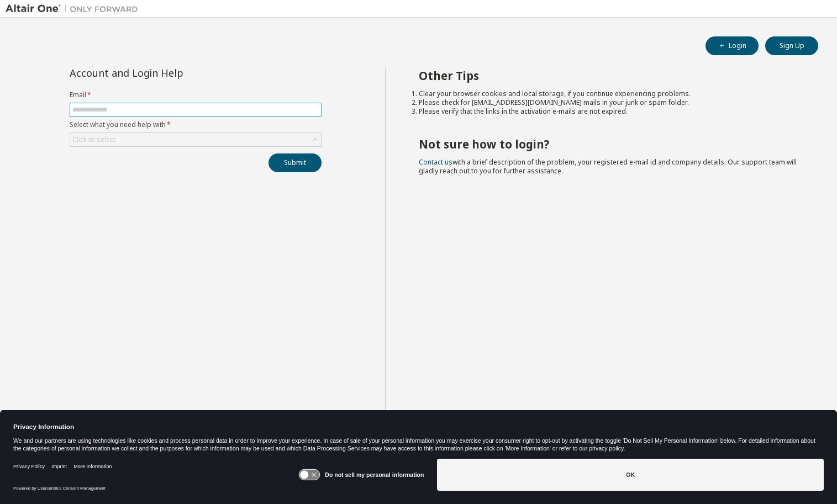 The height and width of the screenshot is (504, 837). Describe the element at coordinates (732, 46) in the screenshot. I see `button: Login` at that location.